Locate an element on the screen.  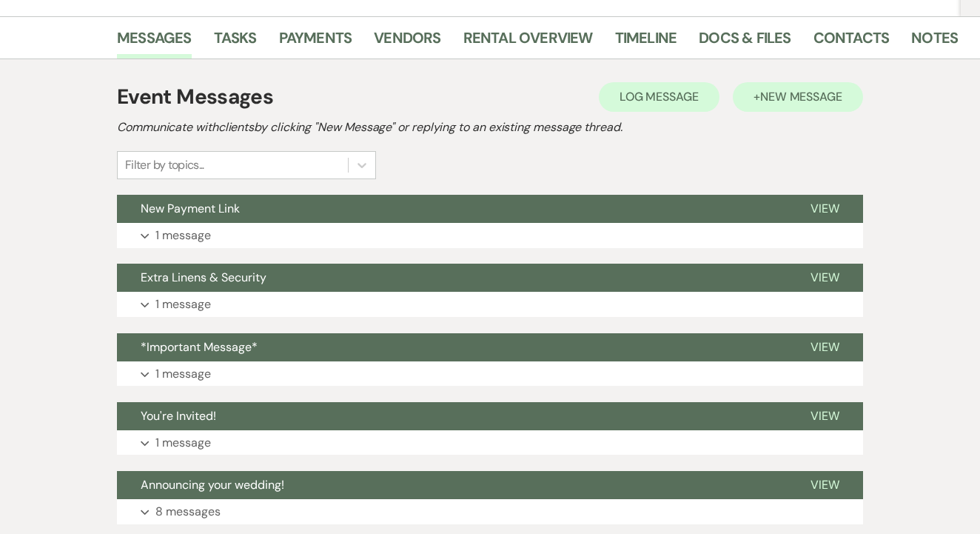
span: Announcing your wedding! is located at coordinates (213, 485).